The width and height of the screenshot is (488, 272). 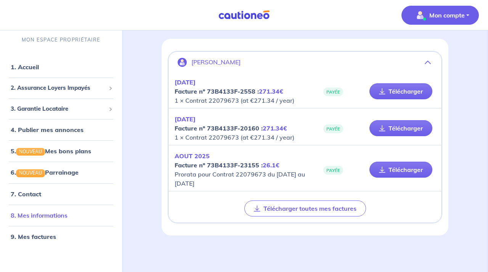 I want to click on button: illu_account_valid_menu.svgMon compte, so click(x=440, y=15).